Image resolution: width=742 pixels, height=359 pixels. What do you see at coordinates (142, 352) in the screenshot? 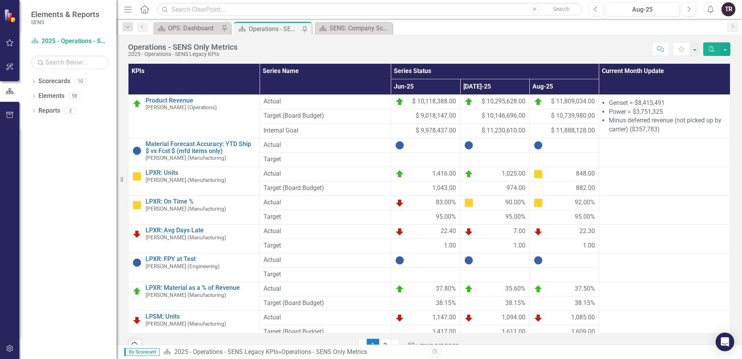
I see `span: By Scorecard` at bounding box center [142, 352].